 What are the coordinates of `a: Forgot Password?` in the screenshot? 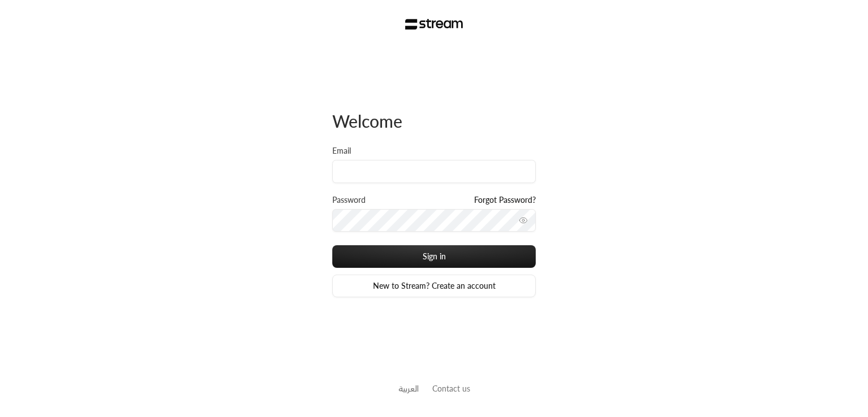 It's located at (505, 200).